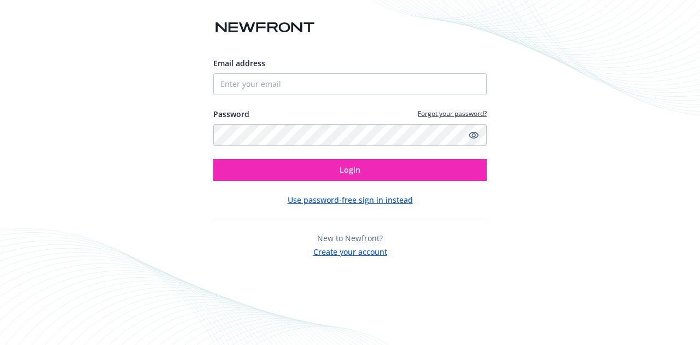 The width and height of the screenshot is (700, 345). Describe the element at coordinates (350, 199) in the screenshot. I see `button: Use password-free sign in instead` at that location.